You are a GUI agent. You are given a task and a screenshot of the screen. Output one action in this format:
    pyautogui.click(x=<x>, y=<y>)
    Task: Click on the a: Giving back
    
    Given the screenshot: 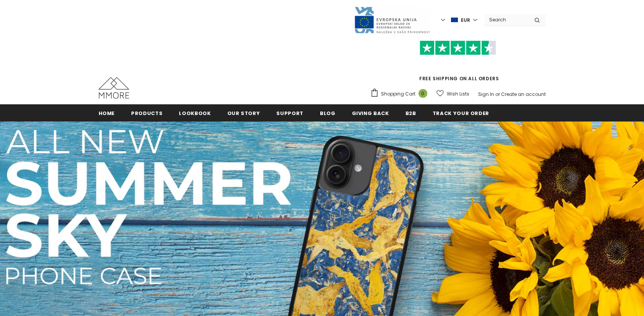 What is the action you would take?
    pyautogui.click(x=370, y=113)
    